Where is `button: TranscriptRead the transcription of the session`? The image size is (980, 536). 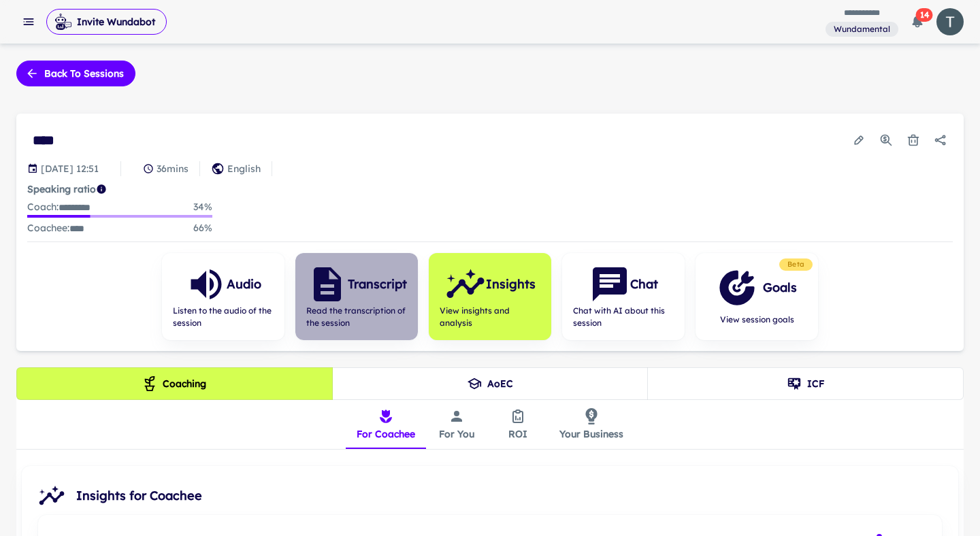
button: TranscriptRead the transcription of the session is located at coordinates (357, 296).